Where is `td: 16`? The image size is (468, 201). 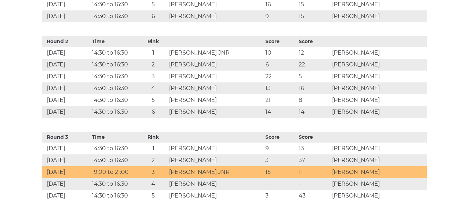 td: 16 is located at coordinates (314, 88).